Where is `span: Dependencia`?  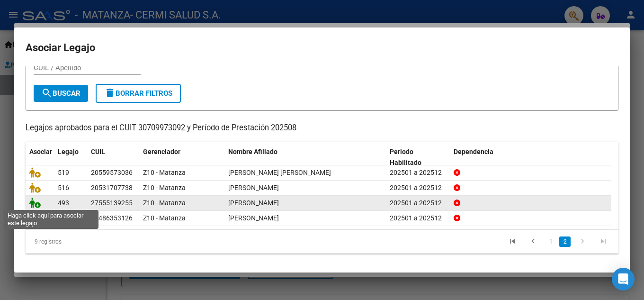
span: Dependencia is located at coordinates (473, 152).